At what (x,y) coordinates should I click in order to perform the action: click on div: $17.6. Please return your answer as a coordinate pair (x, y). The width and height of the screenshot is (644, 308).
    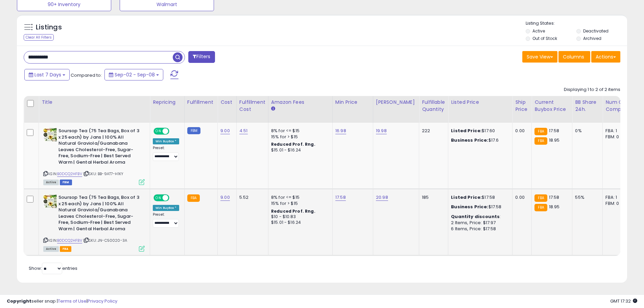
    Looking at the image, I should click on (479, 140).